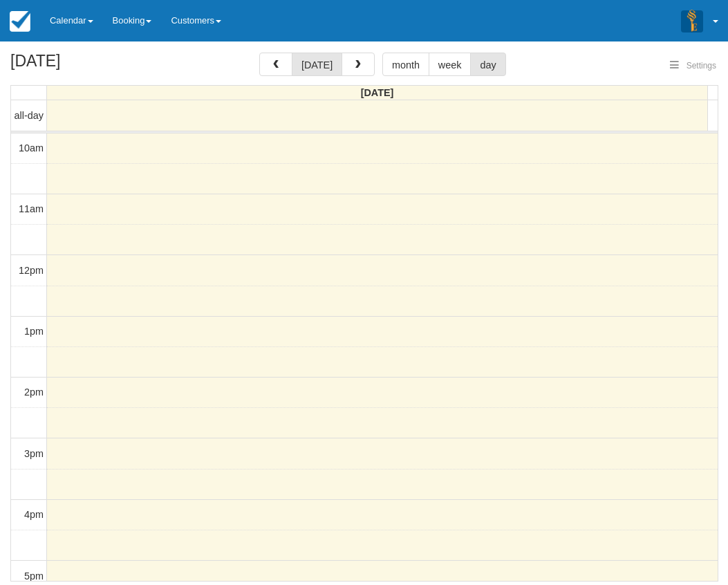  I want to click on span: 3pm, so click(34, 453).